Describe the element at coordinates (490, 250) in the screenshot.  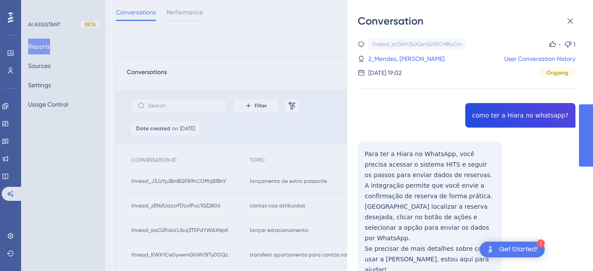
I see `img: launcher-image-alternative-text` at that location.